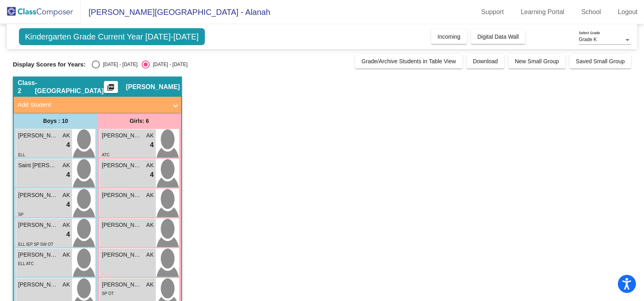  I want to click on span: Saved Small Group, so click(600, 61).